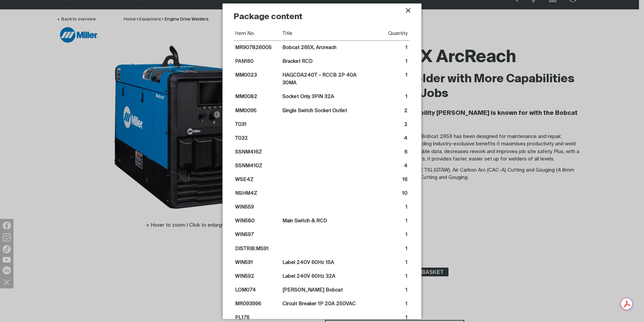 The image size is (644, 322). I want to click on td: T031, so click(255, 124).